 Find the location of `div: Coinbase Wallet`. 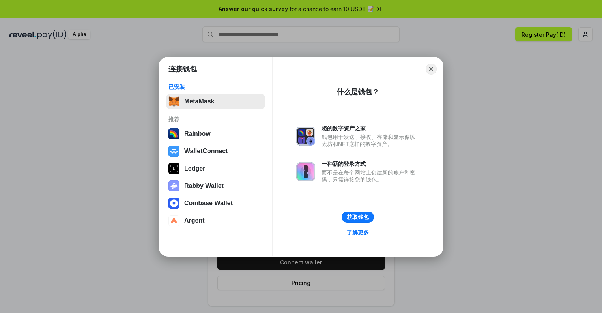

div: Coinbase Wallet is located at coordinates (208, 203).